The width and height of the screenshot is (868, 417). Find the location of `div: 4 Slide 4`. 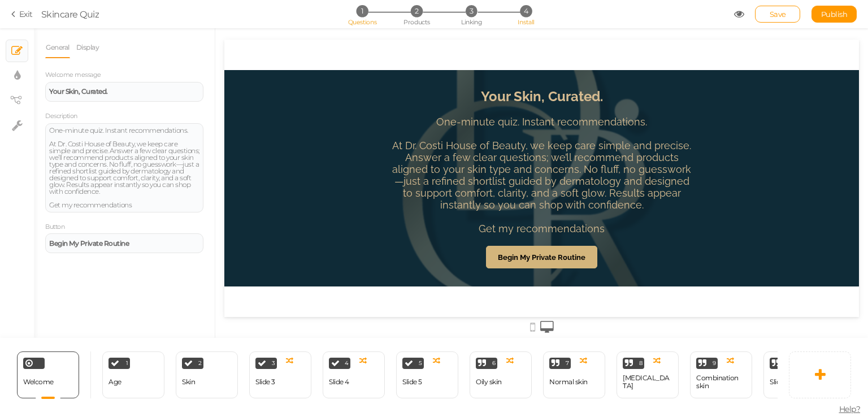

div: 4 Slide 4 is located at coordinates (354, 375).